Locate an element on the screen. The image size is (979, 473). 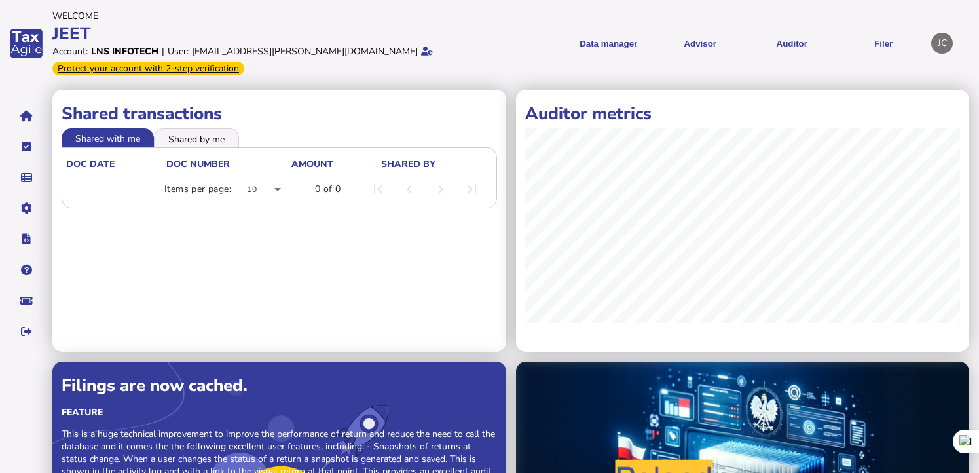
button: Raise a support ticket is located at coordinates (26, 300).